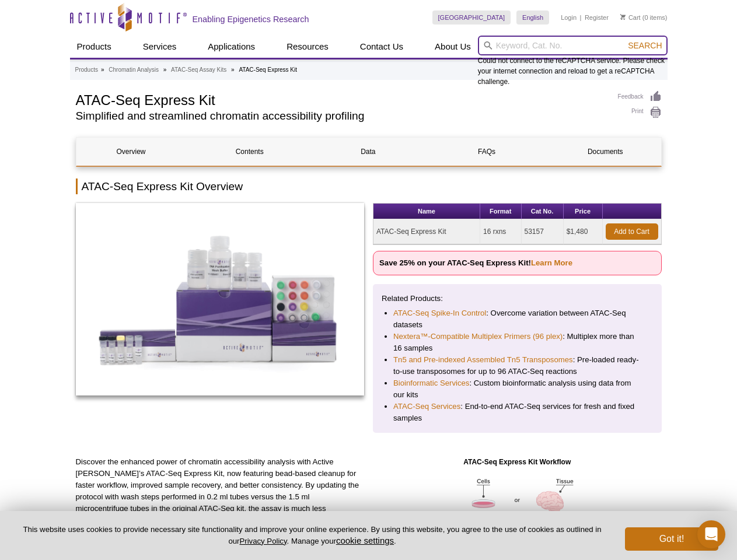 Image resolution: width=737 pixels, height=560 pixels. What do you see at coordinates (427, 407) in the screenshot?
I see `a: ATAC-Seq Services` at bounding box center [427, 407].